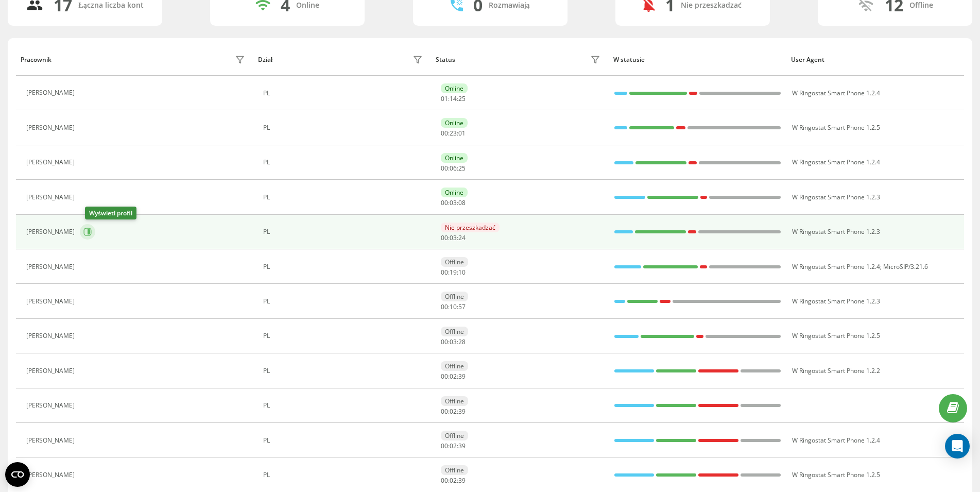 The width and height of the screenshot is (980, 492). What do you see at coordinates (462, 202) in the screenshot?
I see `span: 08` at bounding box center [462, 202].